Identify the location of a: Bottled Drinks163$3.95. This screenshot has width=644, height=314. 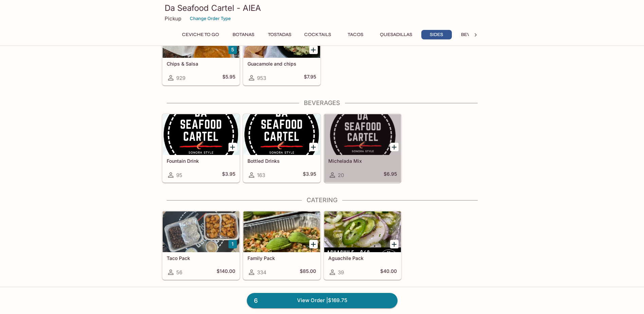
(282, 148).